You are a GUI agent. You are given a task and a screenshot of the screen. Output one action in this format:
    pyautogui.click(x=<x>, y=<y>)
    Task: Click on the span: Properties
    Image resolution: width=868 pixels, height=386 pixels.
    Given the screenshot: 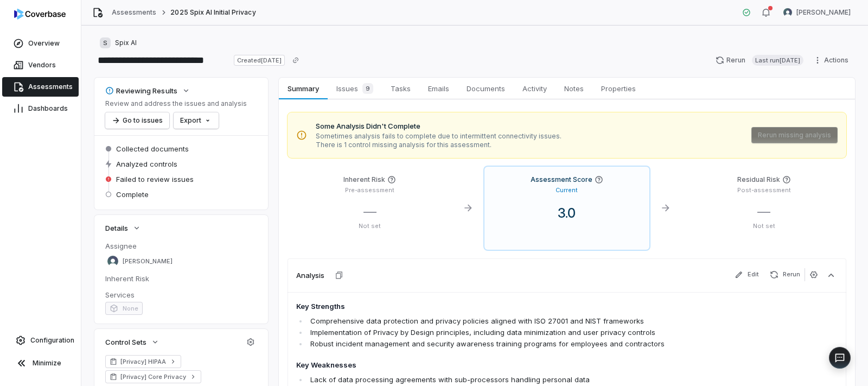 What is the action you would take?
    pyautogui.click(x=619, y=89)
    